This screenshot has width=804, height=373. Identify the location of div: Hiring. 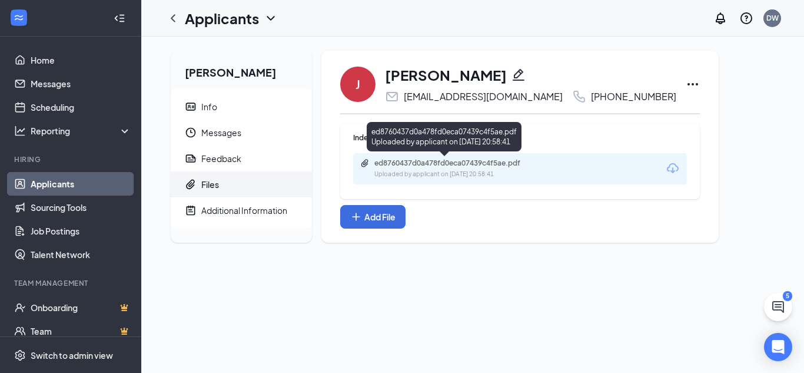
(71, 159).